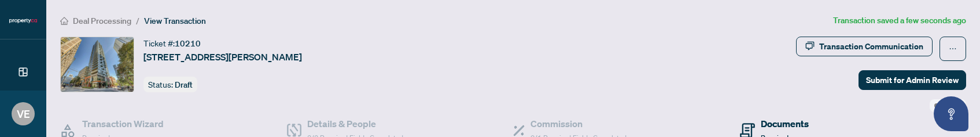 The image size is (980, 137). Describe the element at coordinates (23, 113) in the screenshot. I see `span: VE` at that location.